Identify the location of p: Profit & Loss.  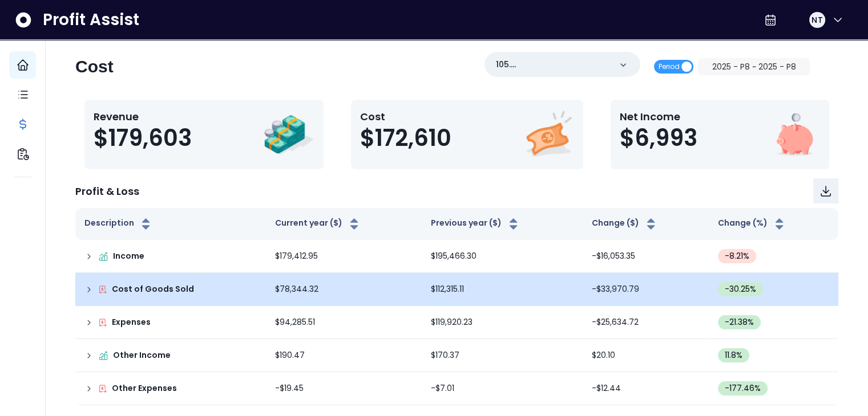
(107, 191).